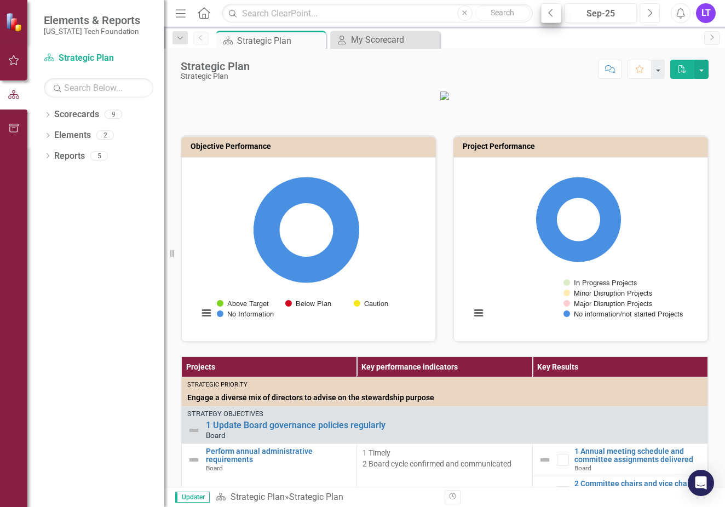 This screenshot has height=507, width=725. I want to click on button: LT, so click(706, 13).